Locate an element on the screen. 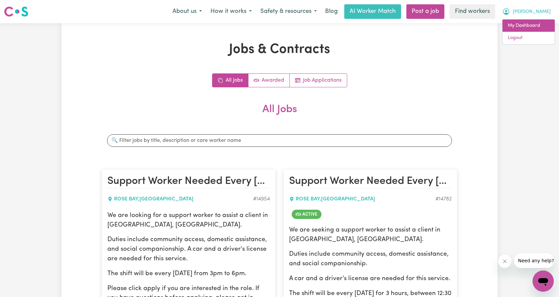 The height and width of the screenshot is (297, 559). h1: Jobs & Contracts is located at coordinates (280, 50).